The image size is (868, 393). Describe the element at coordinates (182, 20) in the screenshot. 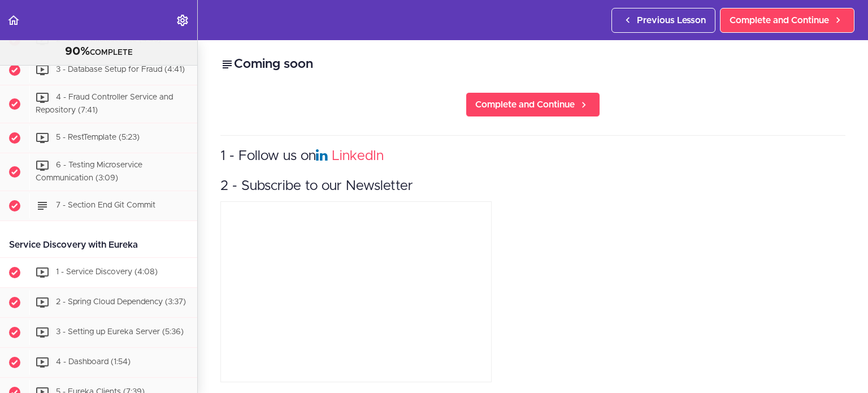

I see `svg: Settings Menu` at that location.